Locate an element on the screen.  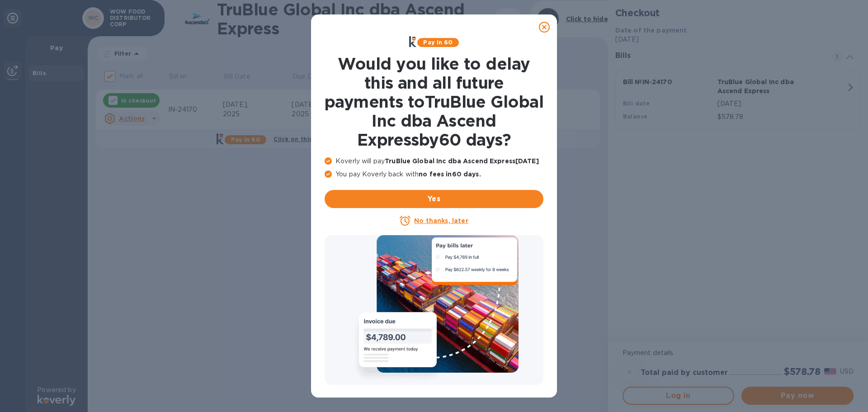
span: Yes is located at coordinates (434, 199).